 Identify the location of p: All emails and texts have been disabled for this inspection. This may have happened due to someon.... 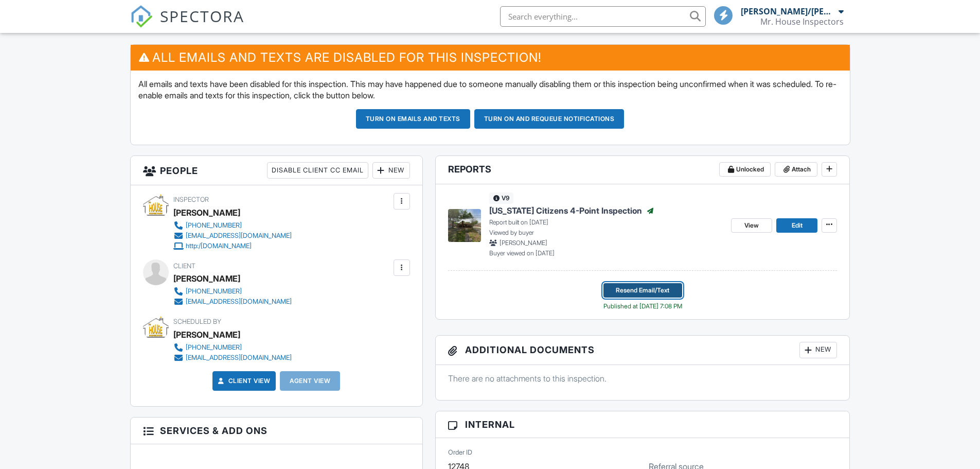
(490, 89).